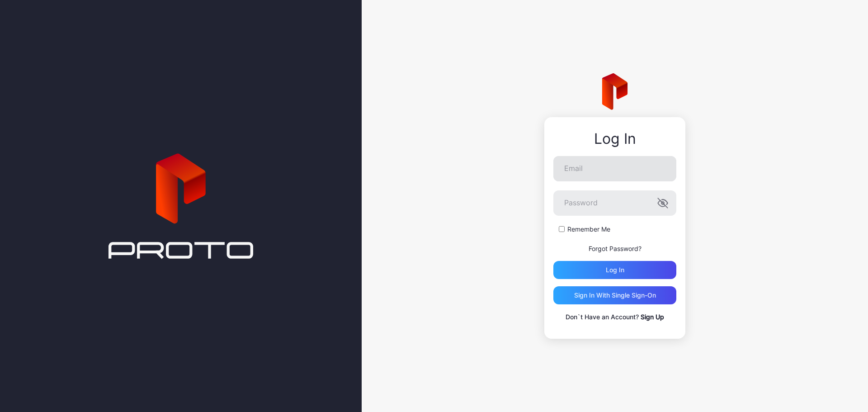 This screenshot has width=868, height=412. What do you see at coordinates (615, 139) in the screenshot?
I see `div: Log In` at bounding box center [615, 139].